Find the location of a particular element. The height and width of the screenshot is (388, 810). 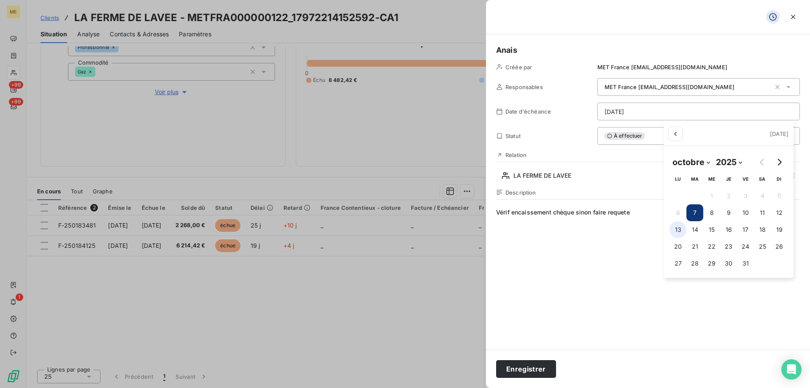

button: 15 is located at coordinates (712, 230).